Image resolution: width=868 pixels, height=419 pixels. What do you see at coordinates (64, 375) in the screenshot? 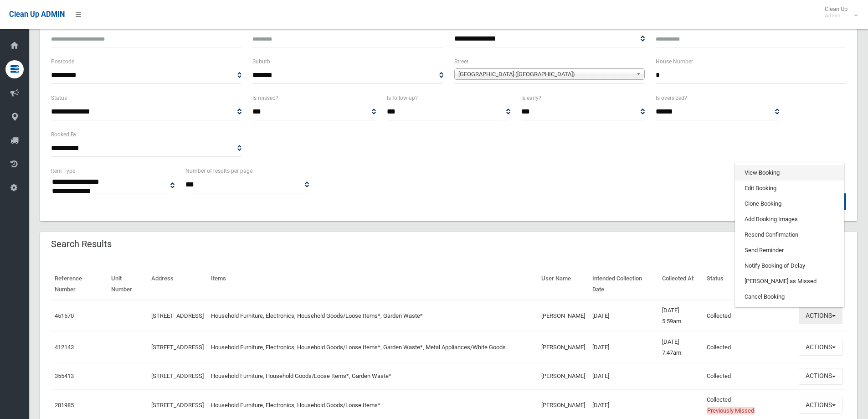
I see `a: 355413` at bounding box center [64, 375].